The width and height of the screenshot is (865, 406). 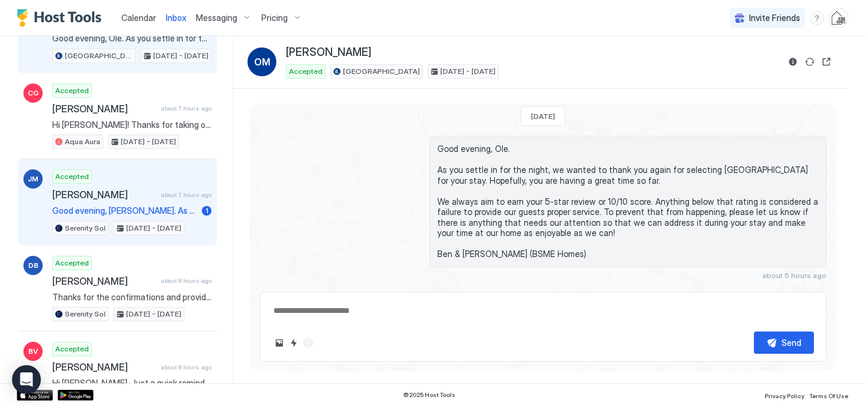 I want to click on a: Calendar, so click(x=139, y=17).